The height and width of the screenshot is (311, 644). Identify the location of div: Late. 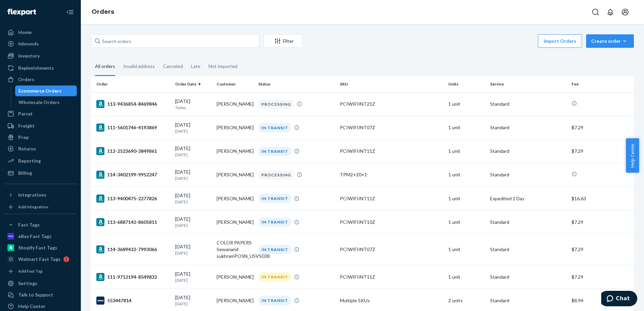
(196, 66).